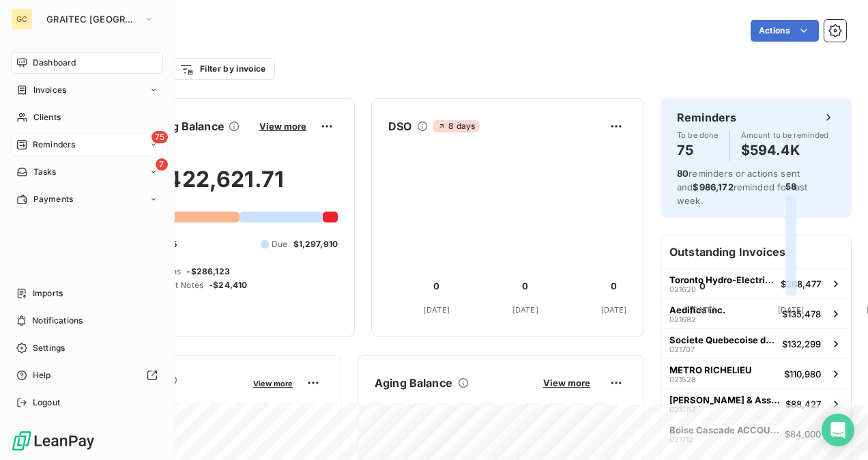  What do you see at coordinates (801, 344) in the screenshot?
I see `span: $132,299` at bounding box center [801, 344].